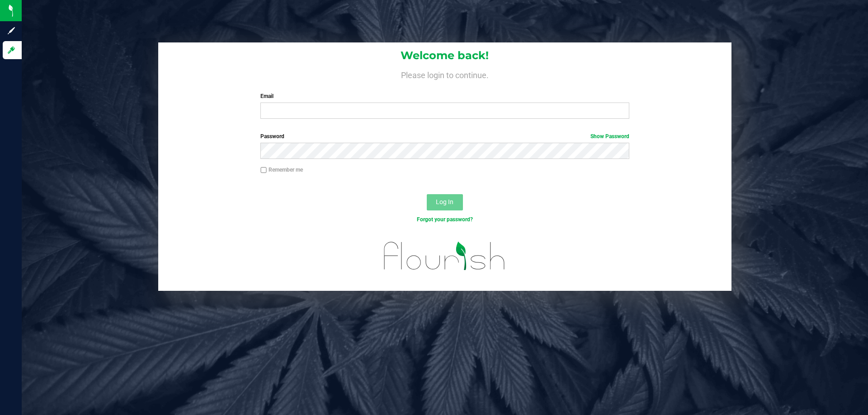 This screenshot has height=415, width=868. Describe the element at coordinates (11, 31) in the screenshot. I see `inline-svg: Sign up` at that location.